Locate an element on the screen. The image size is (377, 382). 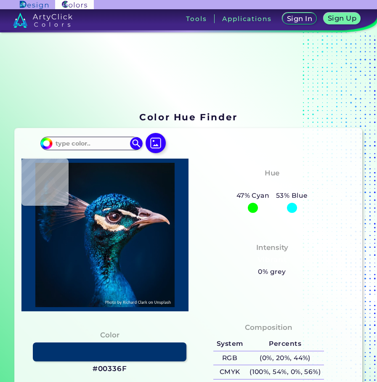
h3: Applications is located at coordinates (247, 19).